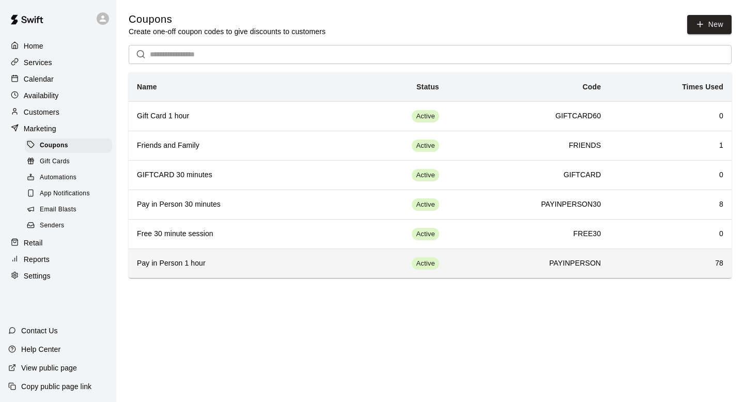  Describe the element at coordinates (41, 112) in the screenshot. I see `p: Customers` at that location.